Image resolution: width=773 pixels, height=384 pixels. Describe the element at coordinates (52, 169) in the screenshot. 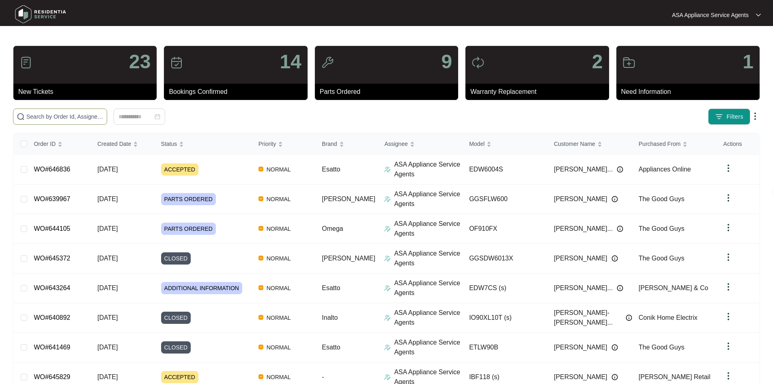

I see `a: WO#646836` at that location.